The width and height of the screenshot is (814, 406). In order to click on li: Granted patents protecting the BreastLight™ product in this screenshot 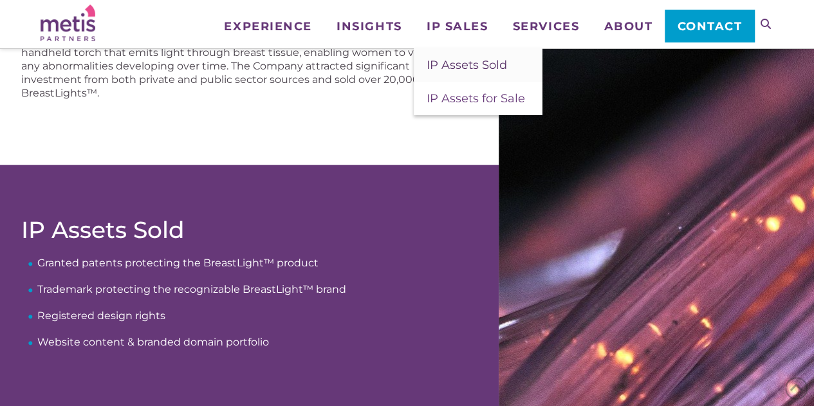, I will do `click(243, 263)`.